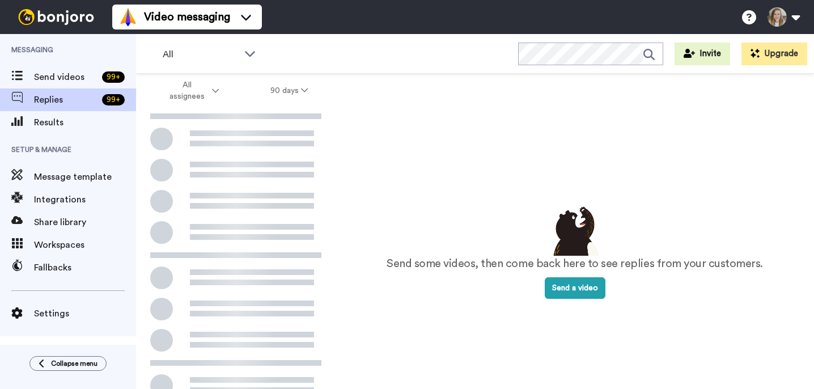  What do you see at coordinates (702, 54) in the screenshot?
I see `button: Invite` at bounding box center [702, 54].